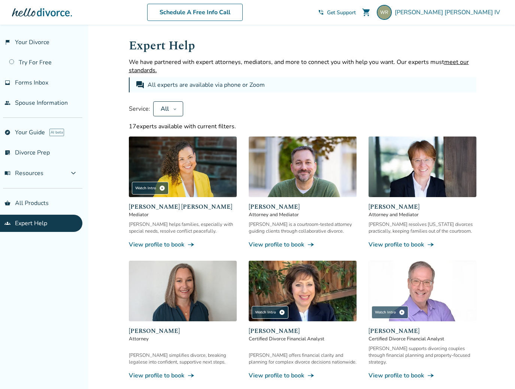 This screenshot has width=515, height=389. Describe the element at coordinates (183, 167) in the screenshot. I see `img: Claudia Brown Coulter` at that location.